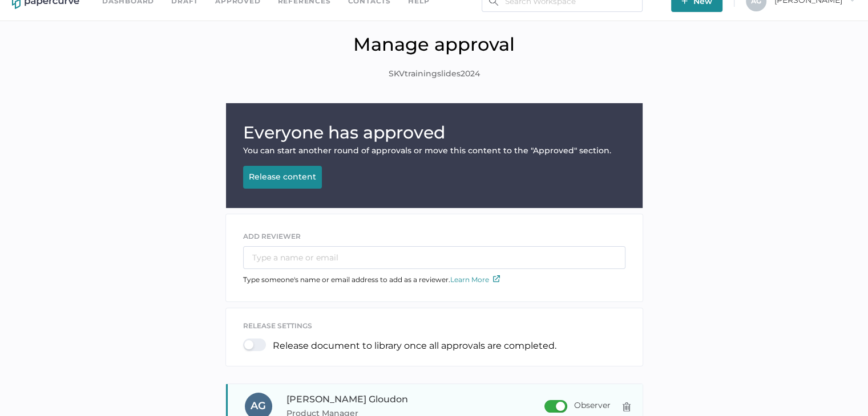  I want to click on span: ADD REVIEWER, so click(272, 236).